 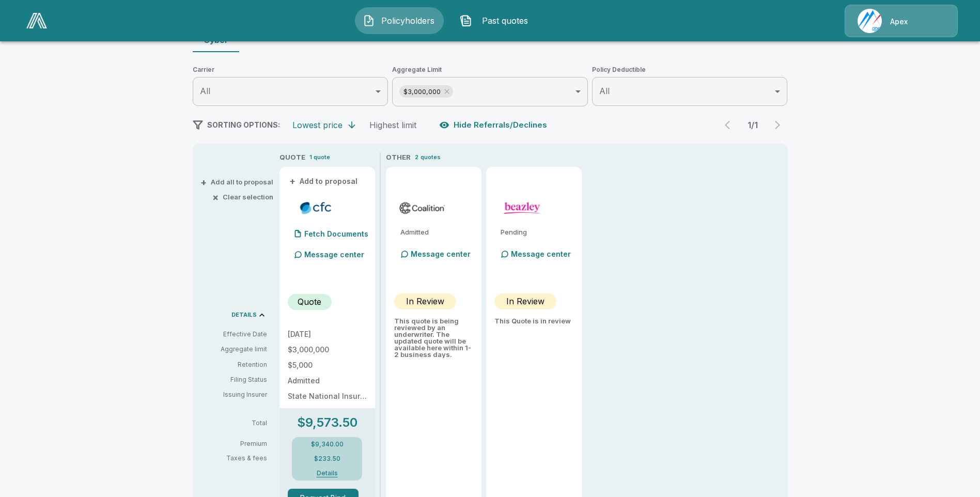 What do you see at coordinates (689, 70) in the screenshot?
I see `span: Policy Deductible` at bounding box center [689, 70].